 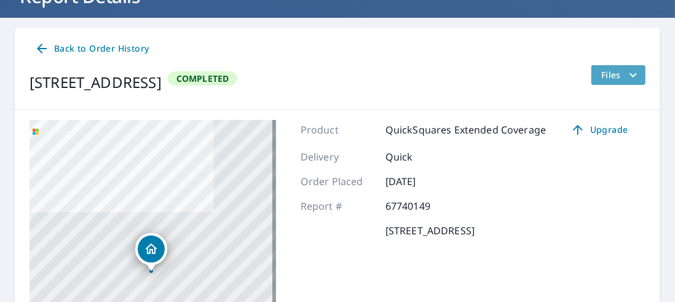 I want to click on p: QuickSquares Extended Coverage, so click(x=466, y=130).